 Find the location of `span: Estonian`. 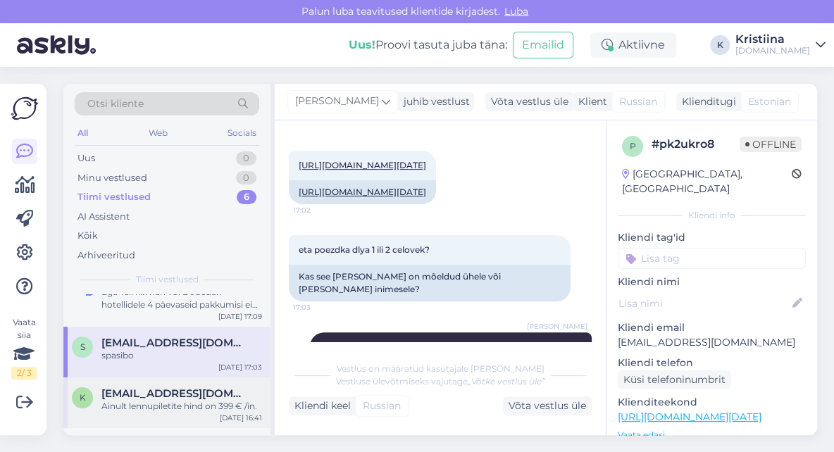

span: Estonian is located at coordinates (769, 101).